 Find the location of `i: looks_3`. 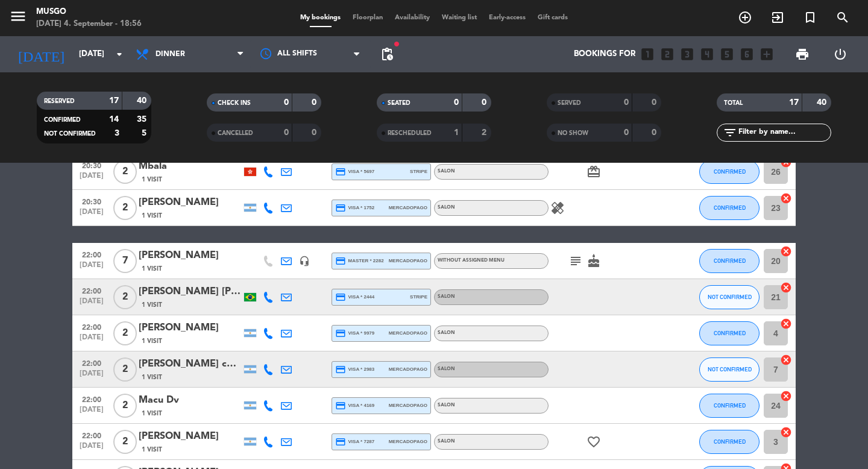

i: looks_3 is located at coordinates (687, 54).